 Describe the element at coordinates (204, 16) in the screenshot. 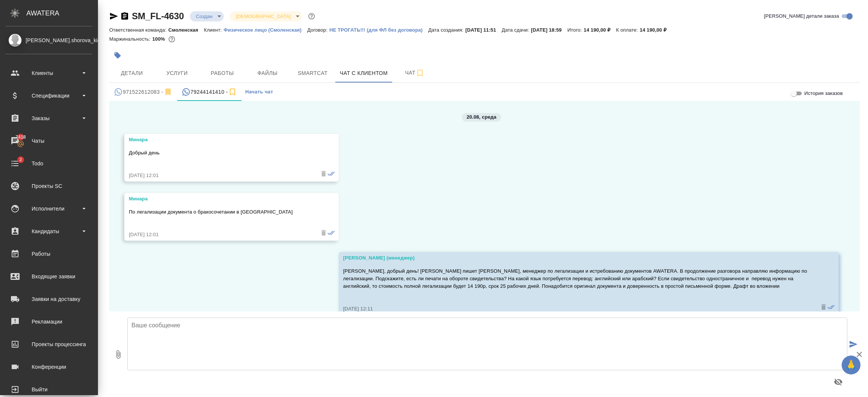

I see `button: Создан` at that location.